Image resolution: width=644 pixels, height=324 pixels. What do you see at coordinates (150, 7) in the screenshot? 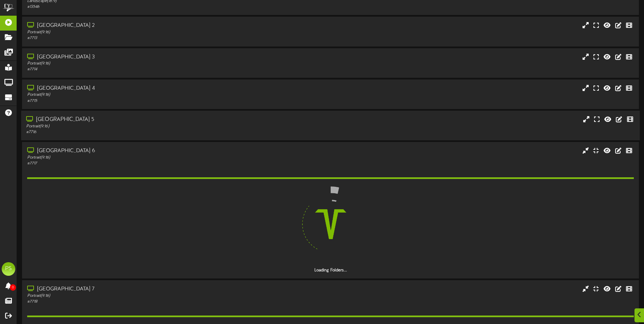
I see `div: # 13546` at bounding box center [150, 7].